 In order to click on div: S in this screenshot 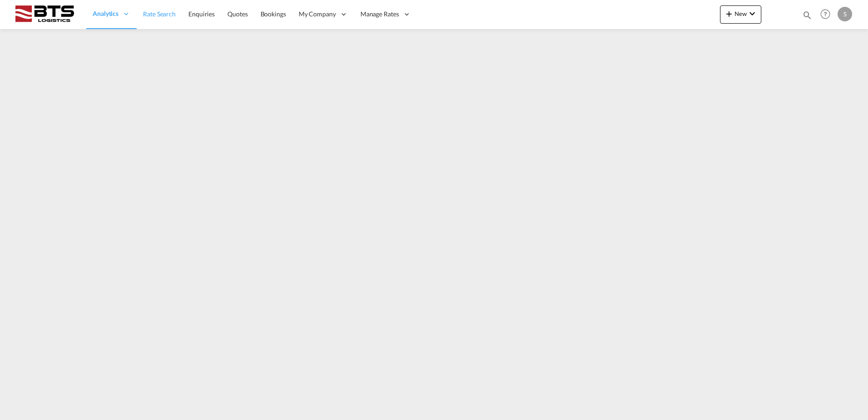, I will do `click(845, 14)`.